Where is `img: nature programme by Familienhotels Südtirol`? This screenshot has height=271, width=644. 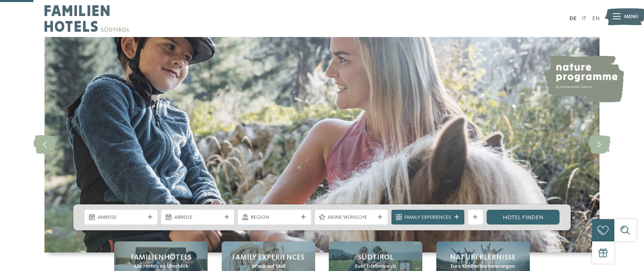
img: nature programme by Familienhotels Südtirol is located at coordinates (583, 79).